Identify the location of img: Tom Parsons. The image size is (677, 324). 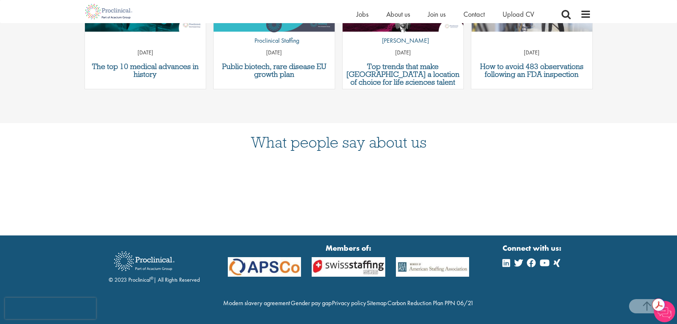
(403, 25).